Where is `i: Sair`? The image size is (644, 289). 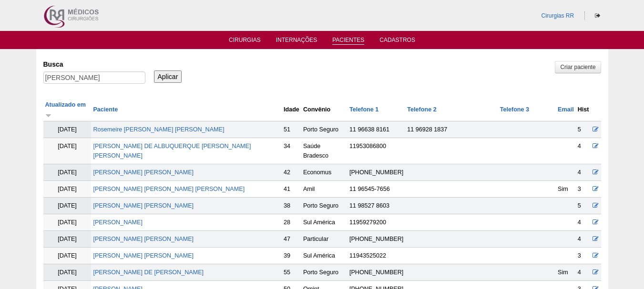
i: Sair is located at coordinates (598, 16).